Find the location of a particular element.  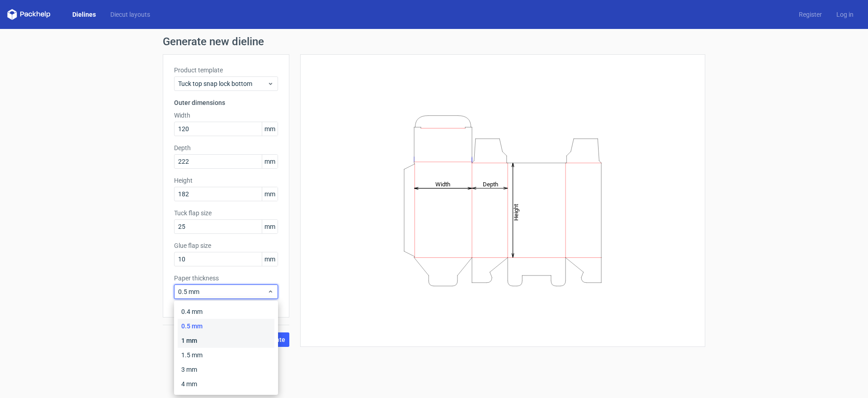

div: 1.5 mm is located at coordinates (226, 355).